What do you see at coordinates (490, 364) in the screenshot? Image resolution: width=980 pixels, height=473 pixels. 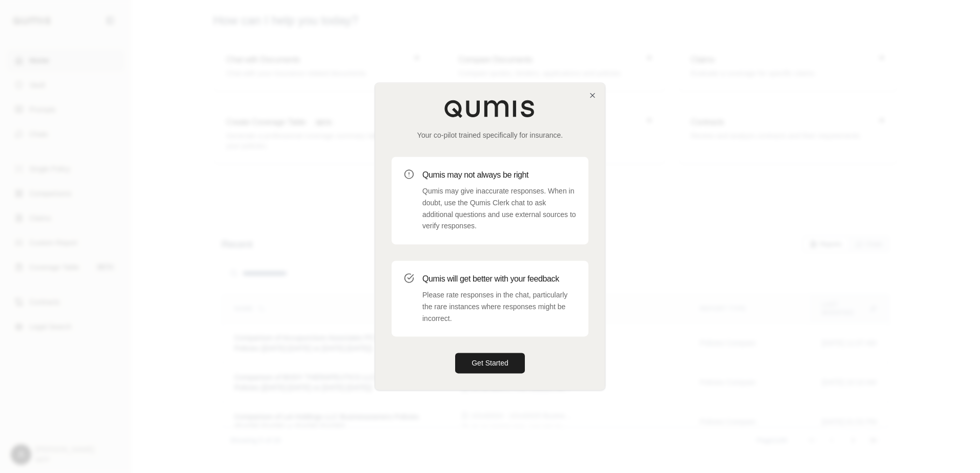 I see `button: Get Started` at bounding box center [490, 364].